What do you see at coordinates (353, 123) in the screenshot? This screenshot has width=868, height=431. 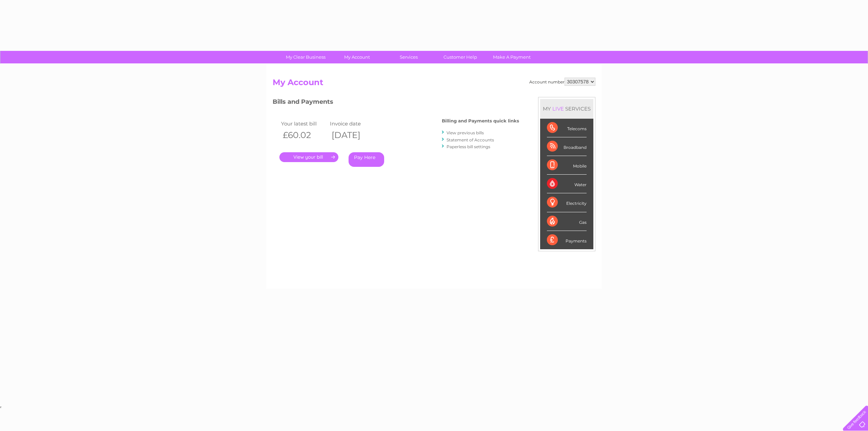 I see `td: Invoice date` at bounding box center [353, 123].